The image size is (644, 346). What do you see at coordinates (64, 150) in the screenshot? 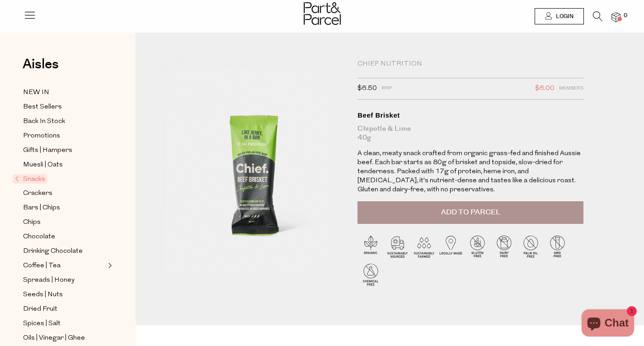
I see `a: Gifts | Hampers` at bounding box center [64, 150].